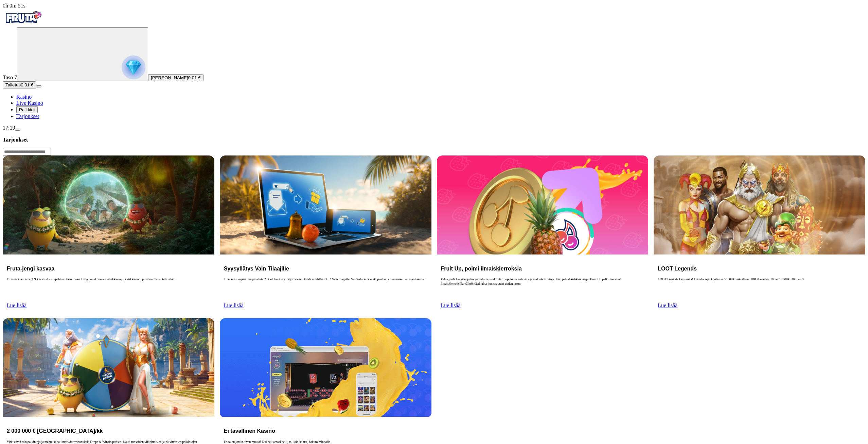 This screenshot has width=868, height=444. What do you see at coordinates (19, 85) in the screenshot?
I see `button: Talletusplus icon0.01 €` at bounding box center [19, 85].